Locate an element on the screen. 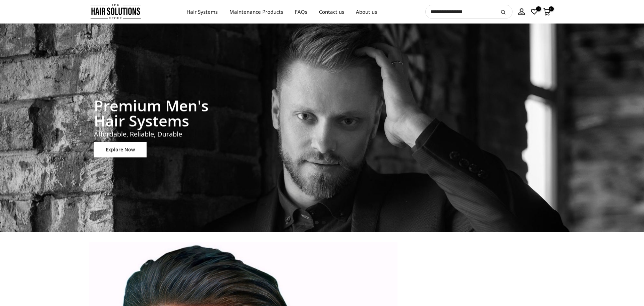 The image size is (644, 306). a: FAQs is located at coordinates (301, 12).